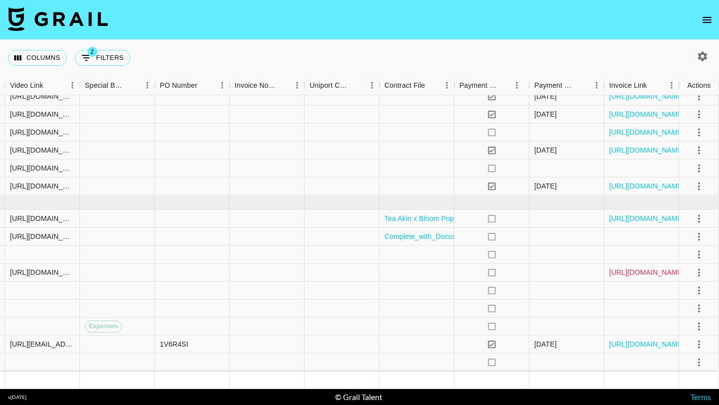 The image size is (719, 405). Describe the element at coordinates (42, 237) in the screenshot. I see `div: https://www.tiktok.com/@zohrastacey/video/7536009851386793221?is_from_webapp=1&sender_device=pc&w...` at that location.